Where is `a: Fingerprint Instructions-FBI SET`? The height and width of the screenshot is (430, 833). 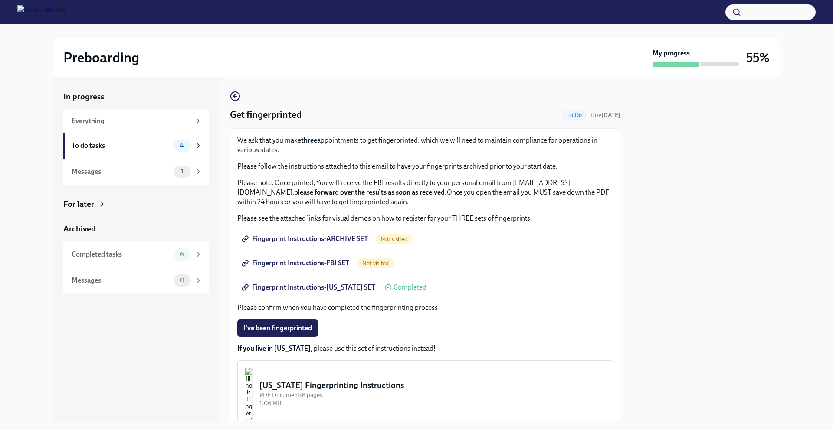 a: Fingerprint Instructions-FBI SET is located at coordinates (296, 263).